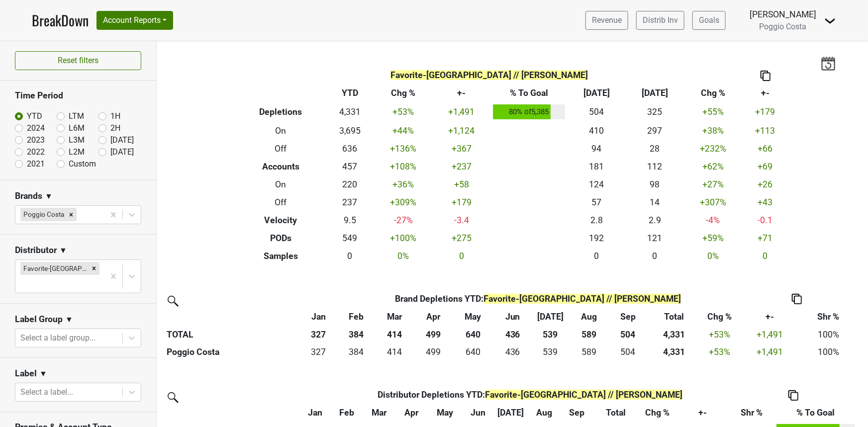 This screenshot has width=868, height=427. I want to click on th: On, so click(281, 184).